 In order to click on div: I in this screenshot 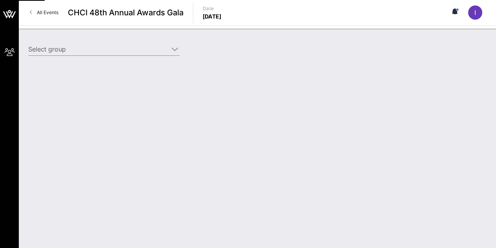, I will do `click(476, 13)`.